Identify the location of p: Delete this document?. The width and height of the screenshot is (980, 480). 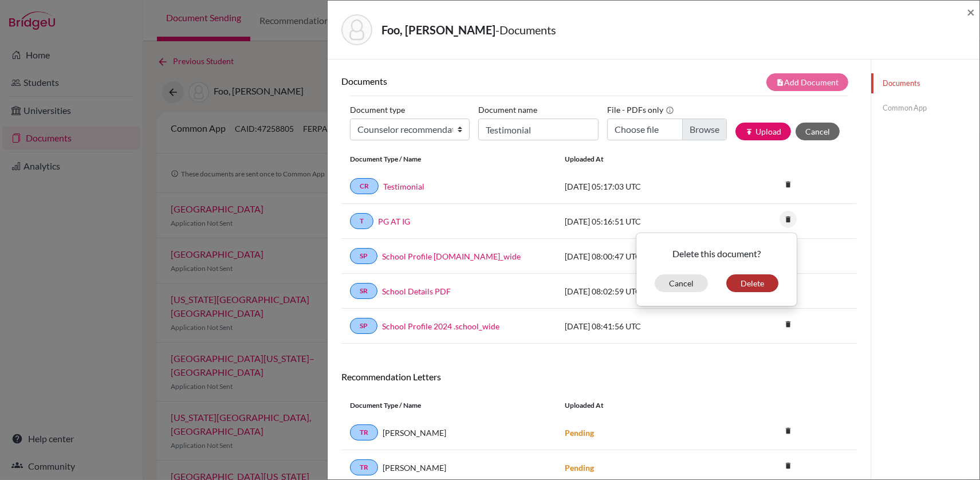
(716, 253).